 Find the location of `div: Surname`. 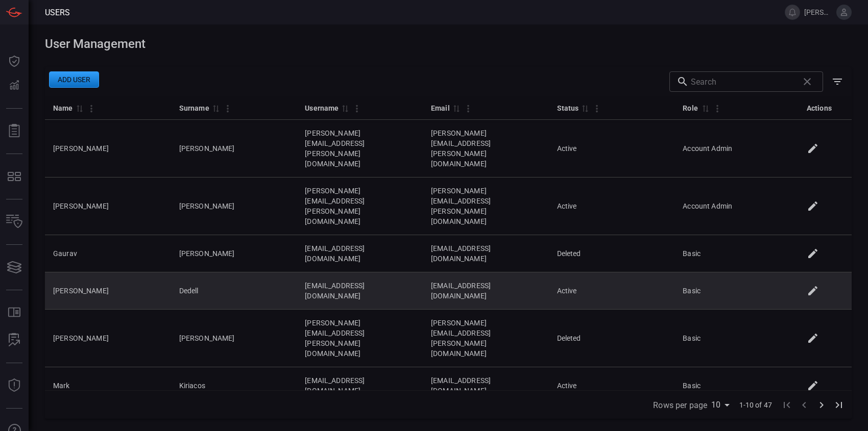

div: Surname is located at coordinates (194, 108).